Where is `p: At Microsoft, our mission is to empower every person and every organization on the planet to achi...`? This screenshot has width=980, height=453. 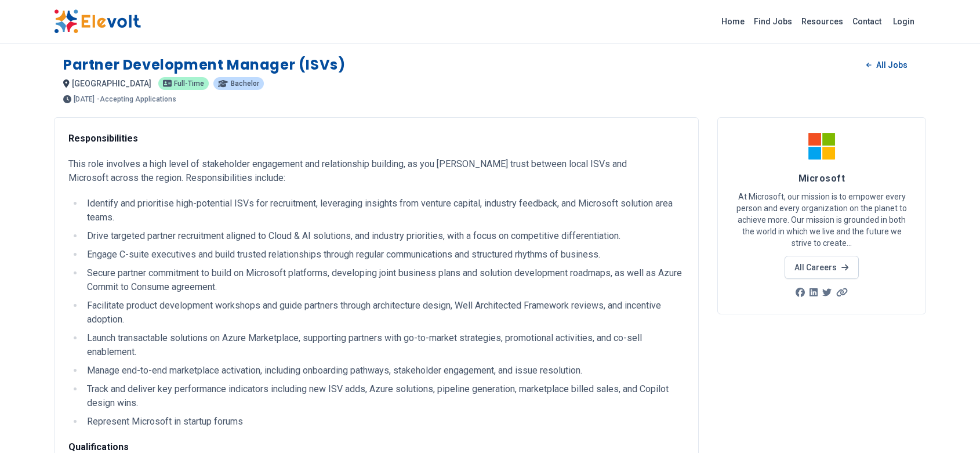 p: At Microsoft, our mission is to empower every person and every organization on the planet to achi... is located at coordinates (822, 220).